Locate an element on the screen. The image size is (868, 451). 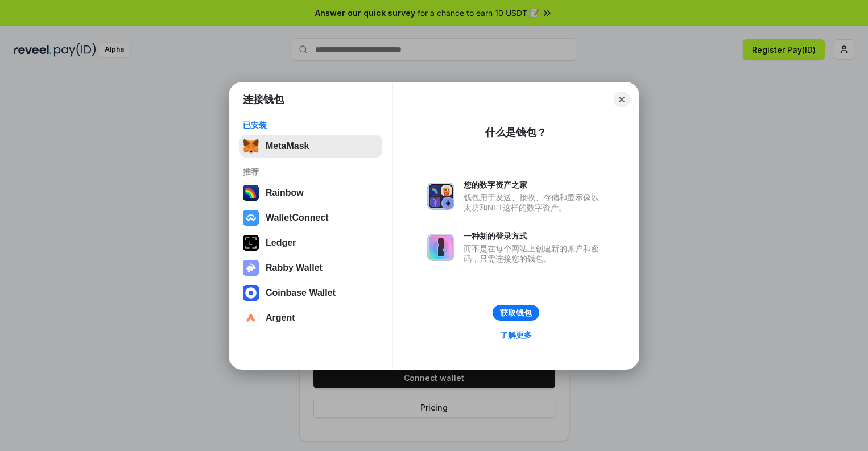
button: Close is located at coordinates (622, 99).